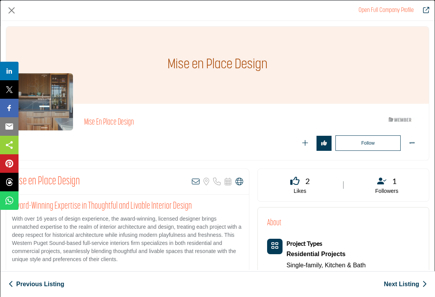  What do you see at coordinates (274, 223) in the screenshot?
I see `h2: About` at bounding box center [274, 223].